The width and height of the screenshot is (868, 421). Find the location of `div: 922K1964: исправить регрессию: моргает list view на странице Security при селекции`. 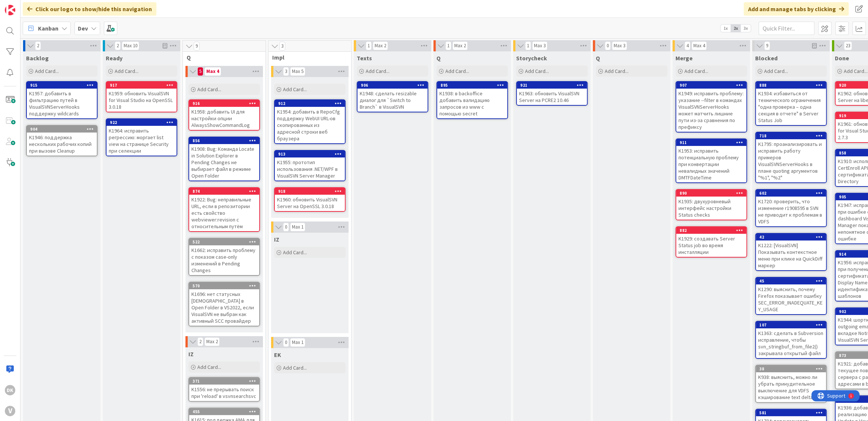

div: 922K1964: исправить регрессию: моргает list view на странице Security при селекции is located at coordinates (141, 137).